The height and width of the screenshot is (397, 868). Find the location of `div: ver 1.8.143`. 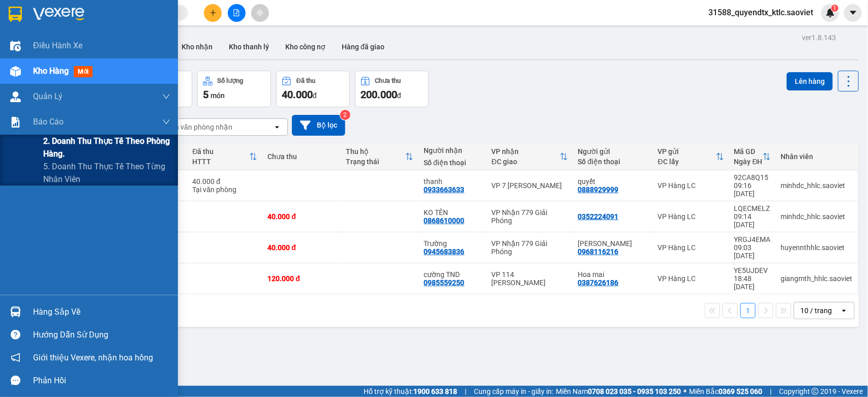

div: ver 1.8.143 is located at coordinates (819, 37).